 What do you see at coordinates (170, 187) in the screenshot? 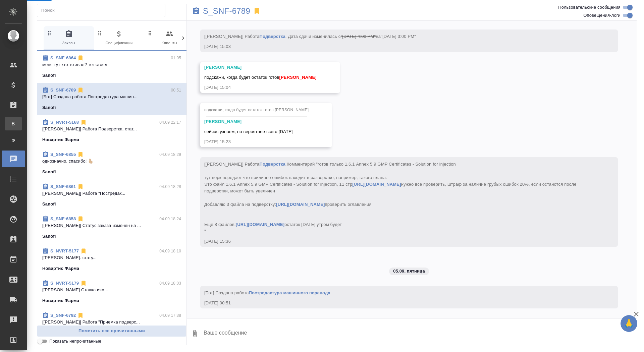
I see `p: 04.09 18:28` at bounding box center [170, 187].